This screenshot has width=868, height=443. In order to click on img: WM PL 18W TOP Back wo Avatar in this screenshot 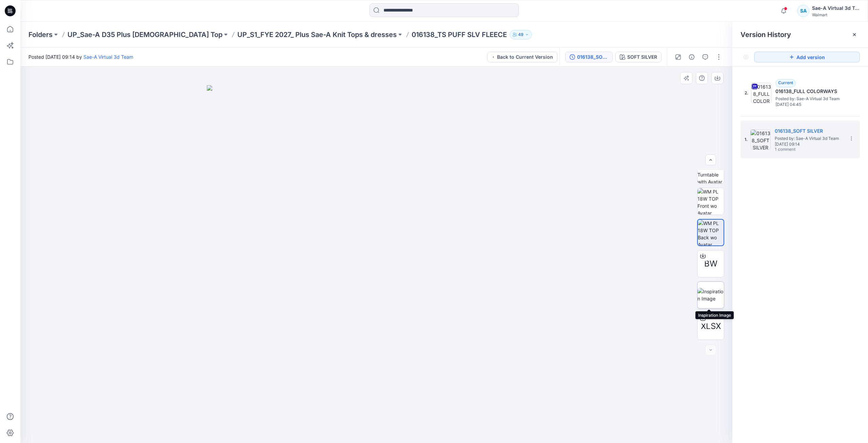, I will do `click(711, 232)`.